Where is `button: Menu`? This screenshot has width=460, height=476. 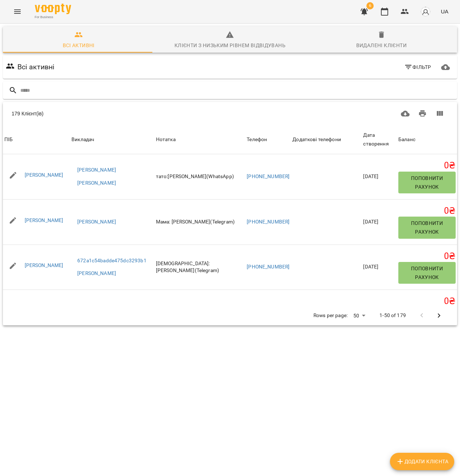
button: Menu is located at coordinates (18, 12).